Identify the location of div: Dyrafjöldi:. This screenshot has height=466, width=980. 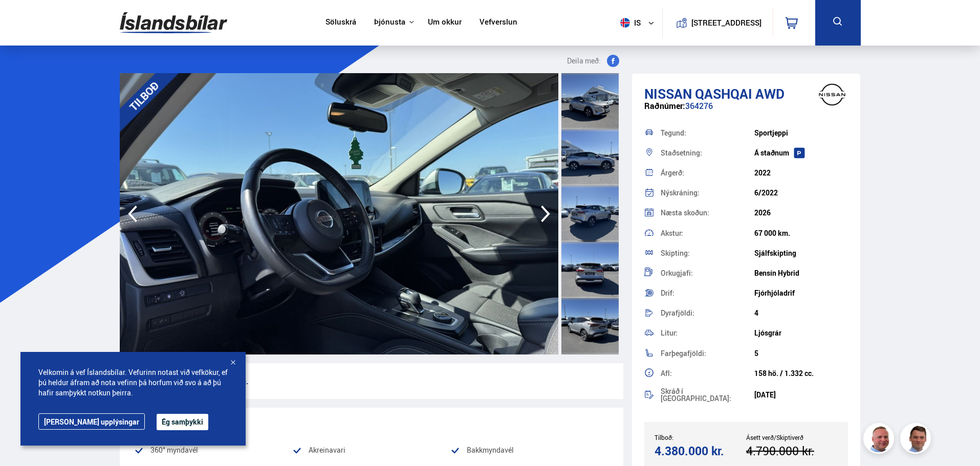
(707, 313).